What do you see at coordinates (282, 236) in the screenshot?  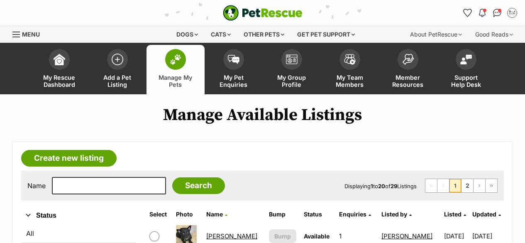 I see `button: Bump` at bounding box center [282, 236].